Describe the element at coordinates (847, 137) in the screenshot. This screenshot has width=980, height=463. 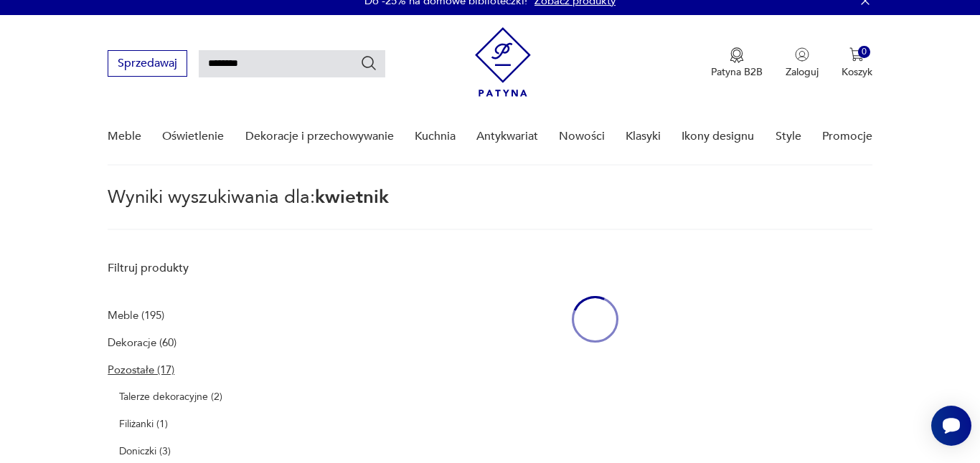
I see `a: Promocje` at that location.